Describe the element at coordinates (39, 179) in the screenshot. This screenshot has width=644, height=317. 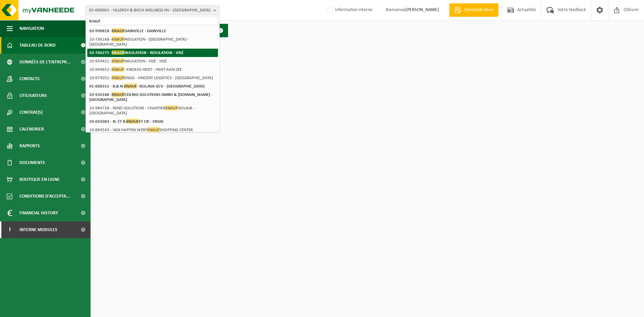
I see `span: Boutique en ligne` at that location.